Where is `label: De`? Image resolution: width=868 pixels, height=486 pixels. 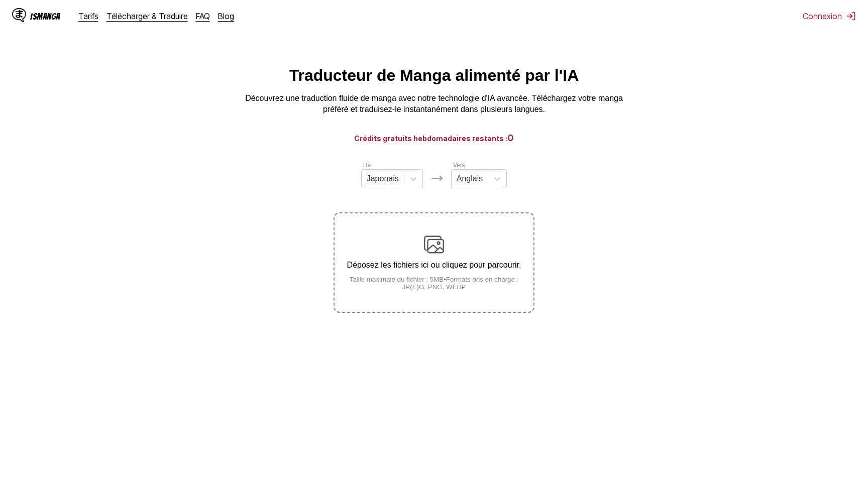 label: De is located at coordinates (367, 165).